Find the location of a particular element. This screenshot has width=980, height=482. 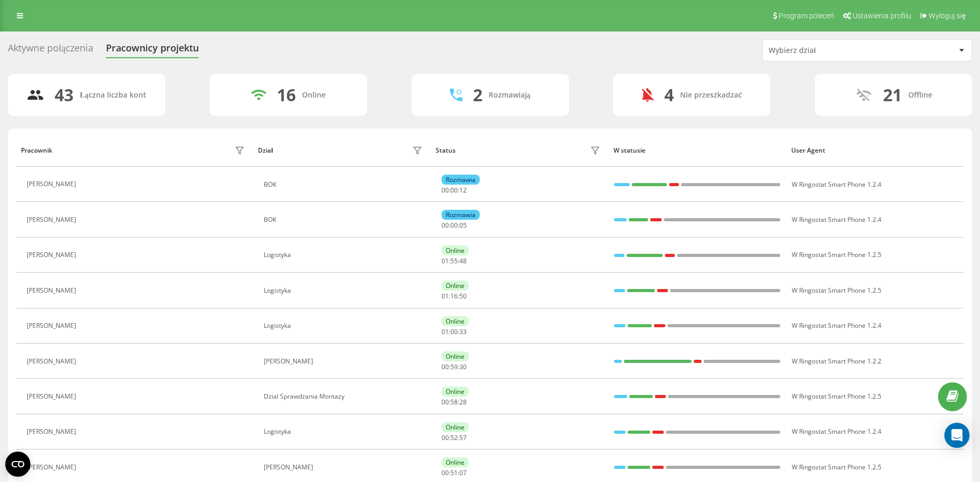

div: Open Intercom Messenger is located at coordinates (957, 436).